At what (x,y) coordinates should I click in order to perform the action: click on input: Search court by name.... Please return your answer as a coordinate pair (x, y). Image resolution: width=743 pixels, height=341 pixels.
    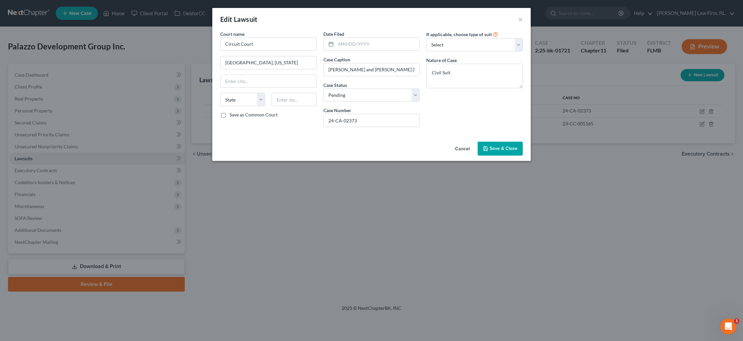
    Looking at the image, I should click on (268, 44).